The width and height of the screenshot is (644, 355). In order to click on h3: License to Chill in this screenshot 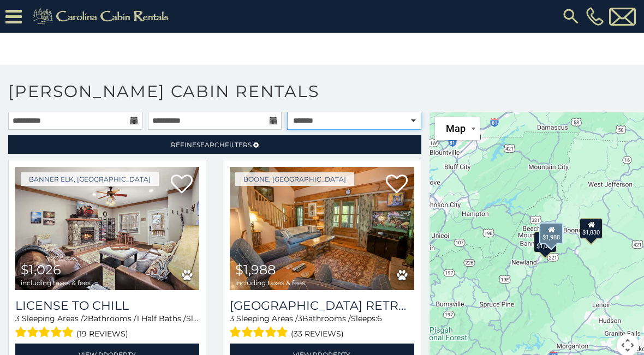, I will do `click(107, 305)`.